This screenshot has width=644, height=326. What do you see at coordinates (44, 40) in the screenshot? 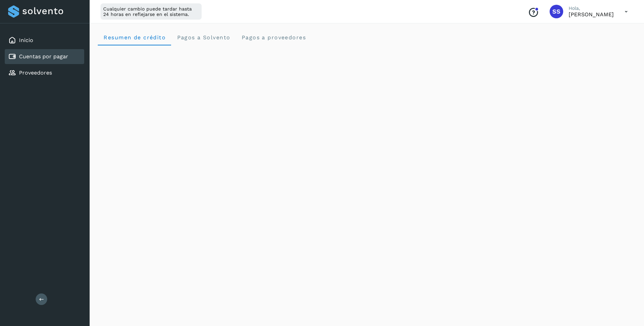
I see `div: Inicio` at bounding box center [44, 40].